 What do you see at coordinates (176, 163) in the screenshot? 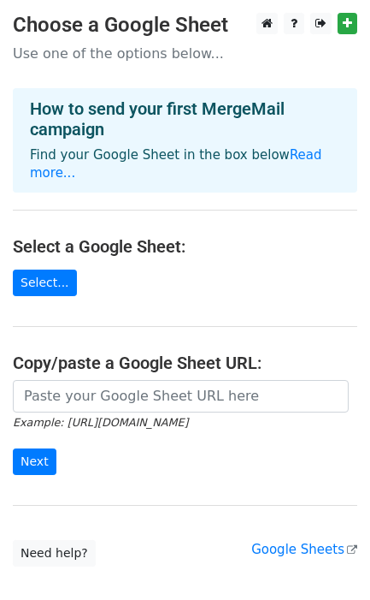
I see `a: Read more...` at bounding box center [176, 163].